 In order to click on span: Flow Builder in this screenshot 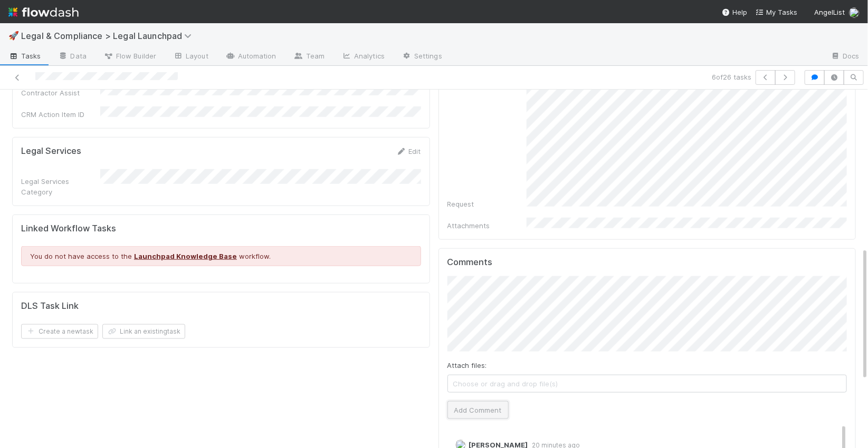, I will do `click(130, 56)`.